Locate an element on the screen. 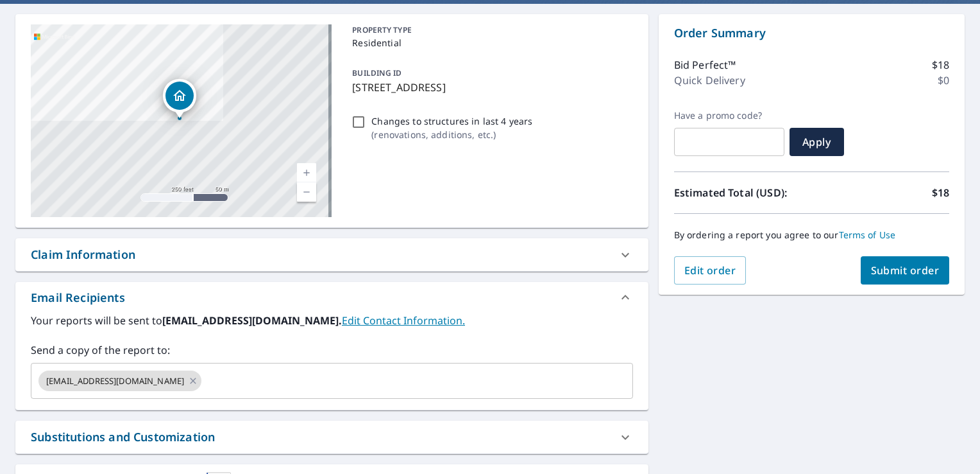  a: Terms of Use is located at coordinates (867, 234).